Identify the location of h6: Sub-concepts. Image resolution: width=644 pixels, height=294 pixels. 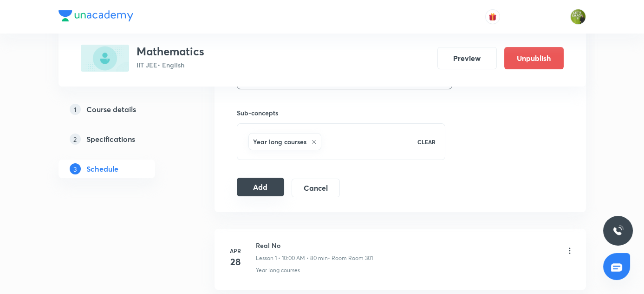
(341, 112).